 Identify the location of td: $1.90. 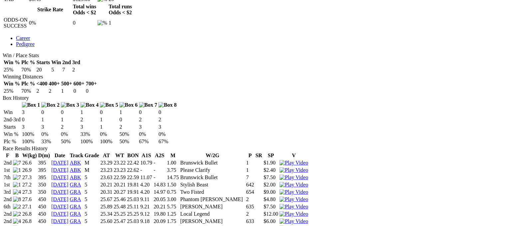
(271, 163).